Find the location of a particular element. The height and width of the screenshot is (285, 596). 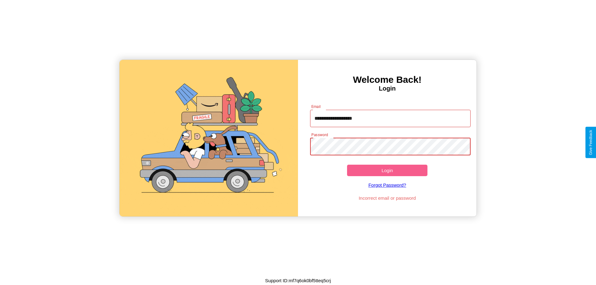

a: Forgot Password? is located at coordinates (387, 185).